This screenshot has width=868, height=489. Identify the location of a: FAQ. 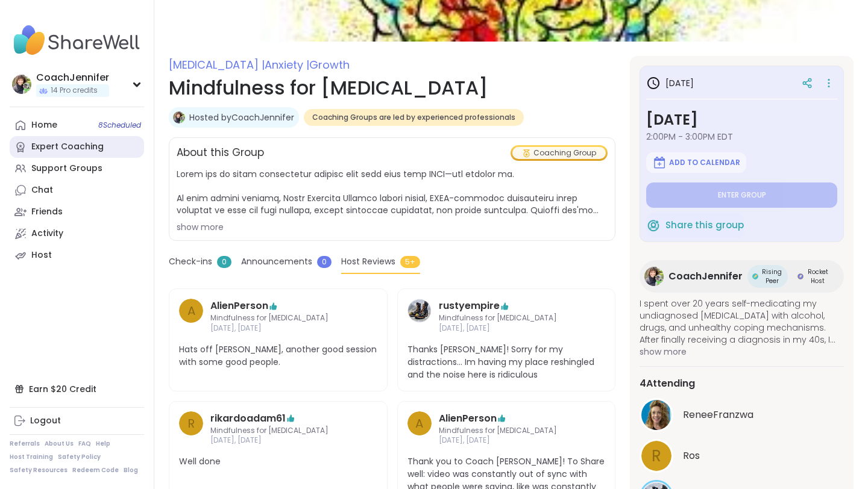
(84, 444).